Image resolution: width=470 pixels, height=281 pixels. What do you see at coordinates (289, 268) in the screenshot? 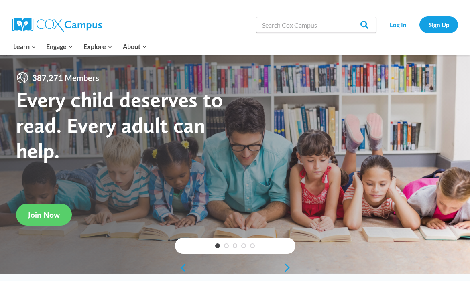
I see `a: next` at bounding box center [289, 268].